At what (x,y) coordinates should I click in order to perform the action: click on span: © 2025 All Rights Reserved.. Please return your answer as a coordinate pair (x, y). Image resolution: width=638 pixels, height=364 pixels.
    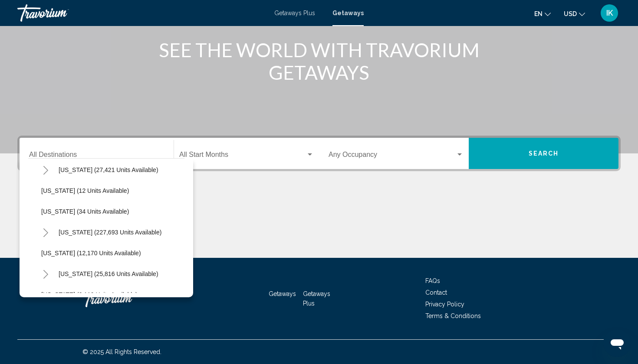
    Looking at the image, I should click on (122, 352).